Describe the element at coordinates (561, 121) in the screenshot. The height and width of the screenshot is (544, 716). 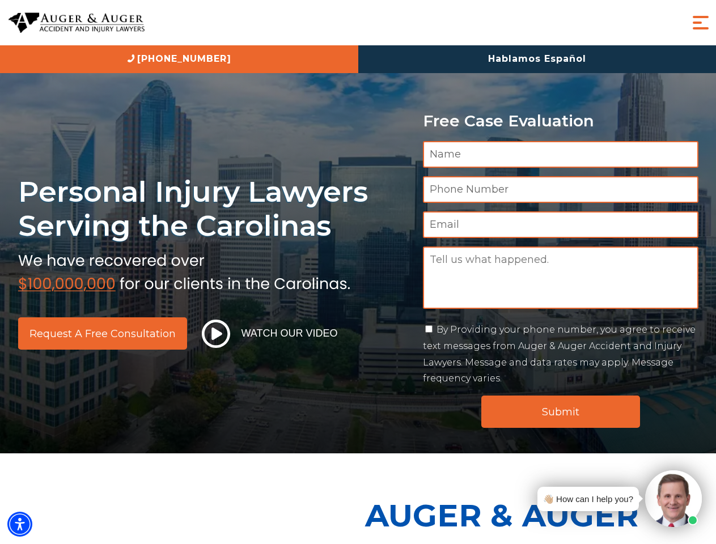
I see `p: Free Case Evaluation` at that location.